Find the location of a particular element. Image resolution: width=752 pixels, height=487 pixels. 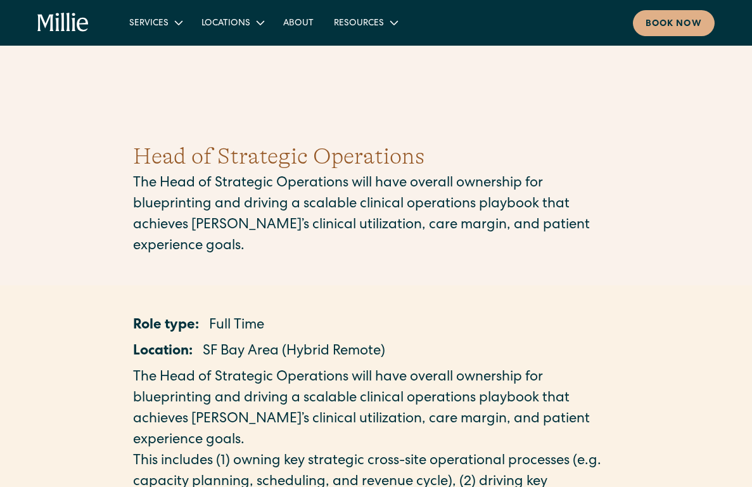

p: SF Bay Area (Hybrid Remote) is located at coordinates (294, 352).